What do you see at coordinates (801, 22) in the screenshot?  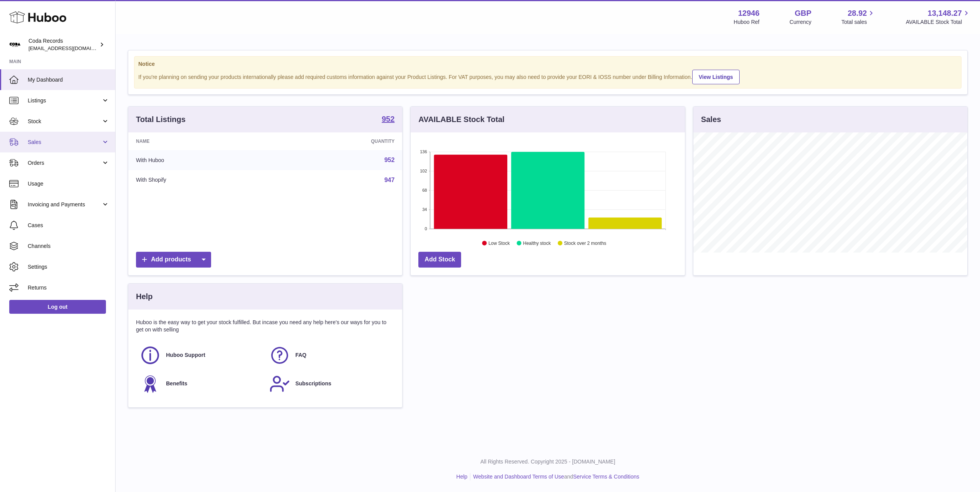 I see `div: Currency` at bounding box center [801, 22].